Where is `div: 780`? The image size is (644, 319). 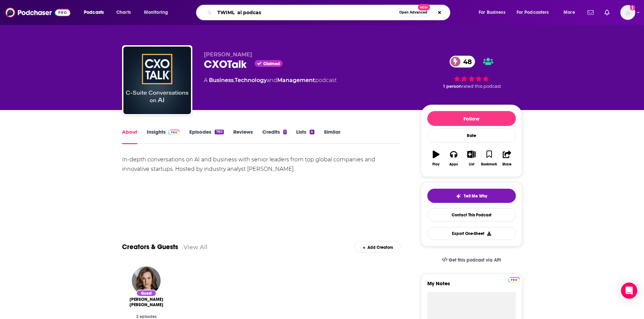 div: 780 is located at coordinates (219, 132).